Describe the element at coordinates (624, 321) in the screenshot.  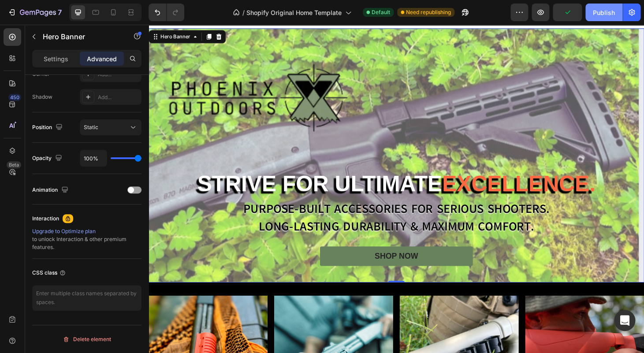
I see `div: Open Intercom Messenger` at that location.